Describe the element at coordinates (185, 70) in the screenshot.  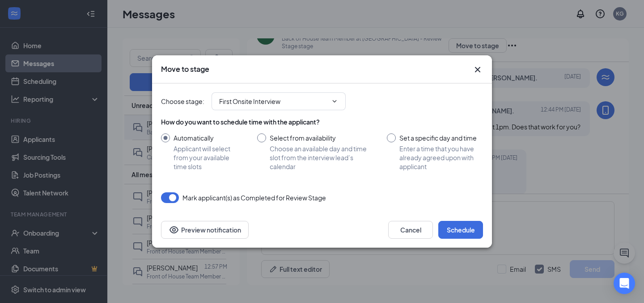
I see `h3: Move to stage` at that location.